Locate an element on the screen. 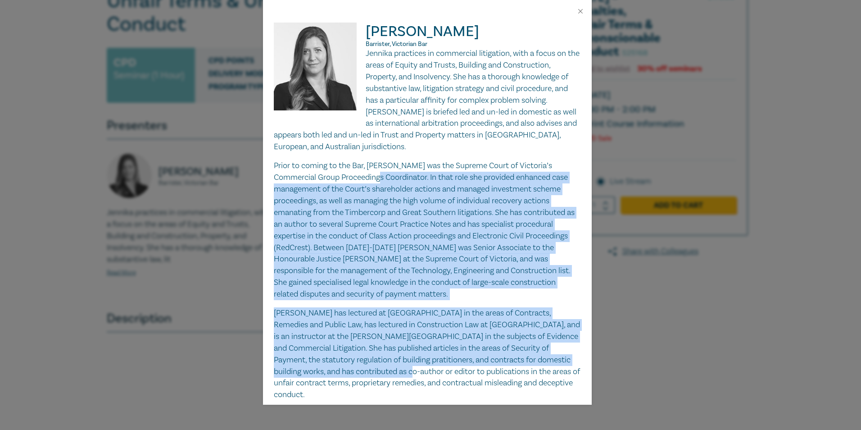  img: Jennika Anthony-Shaw is located at coordinates (320, 71).